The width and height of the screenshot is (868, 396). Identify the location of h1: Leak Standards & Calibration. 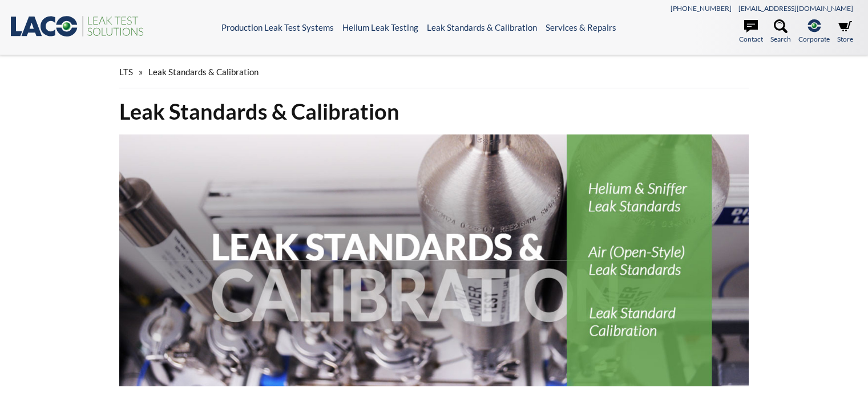
(434, 111).